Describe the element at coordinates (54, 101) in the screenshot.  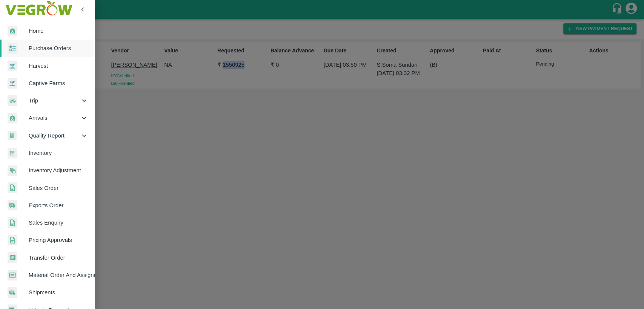
I see `span: Trip` at that location.